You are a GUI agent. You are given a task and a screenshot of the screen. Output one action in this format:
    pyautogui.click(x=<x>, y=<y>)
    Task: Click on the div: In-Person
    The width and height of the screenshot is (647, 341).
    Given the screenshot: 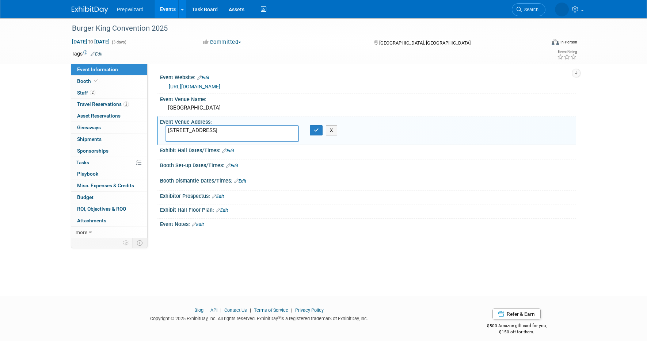 What is the action you would take?
    pyautogui.click(x=568, y=42)
    